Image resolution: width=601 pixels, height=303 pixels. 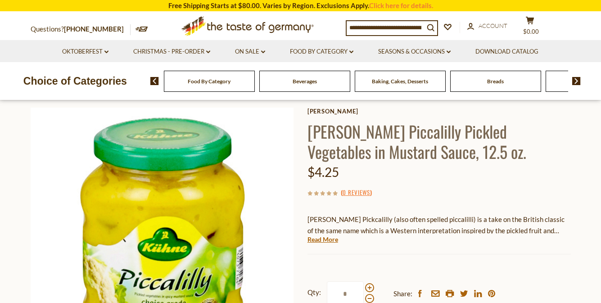 I want to click on span: Food By Category, so click(x=209, y=81).